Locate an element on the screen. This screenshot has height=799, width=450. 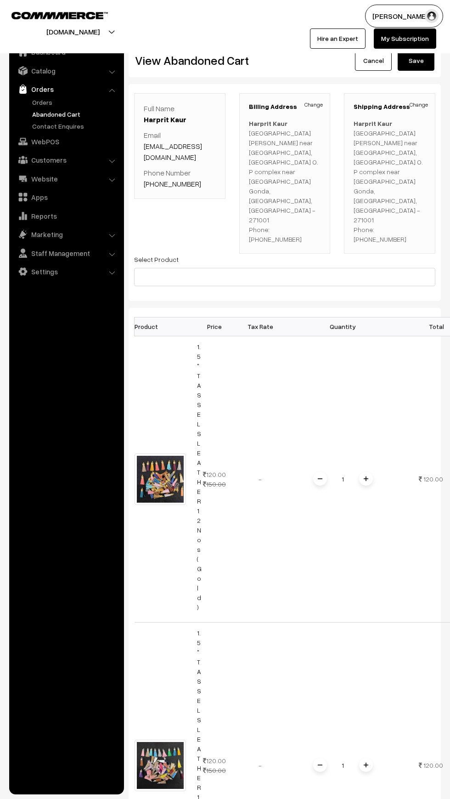
p: Phone Number is located at coordinates (180, 178).